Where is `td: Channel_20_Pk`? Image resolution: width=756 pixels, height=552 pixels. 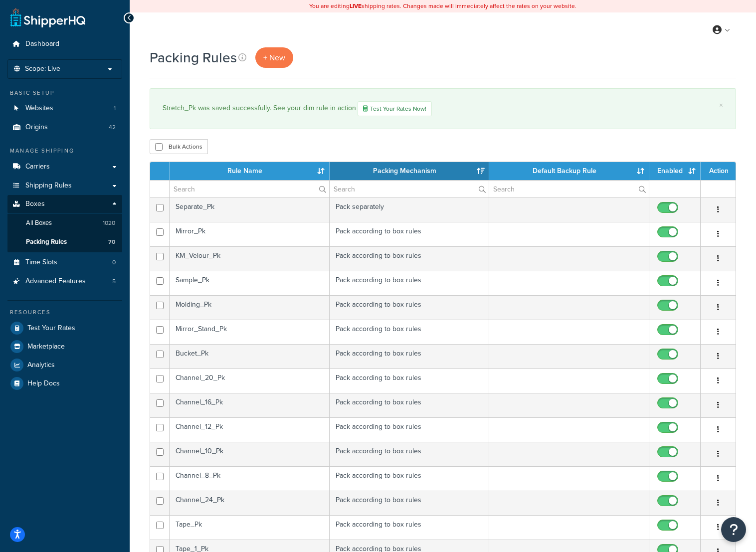
td: Channel_20_Pk is located at coordinates (250, 380).